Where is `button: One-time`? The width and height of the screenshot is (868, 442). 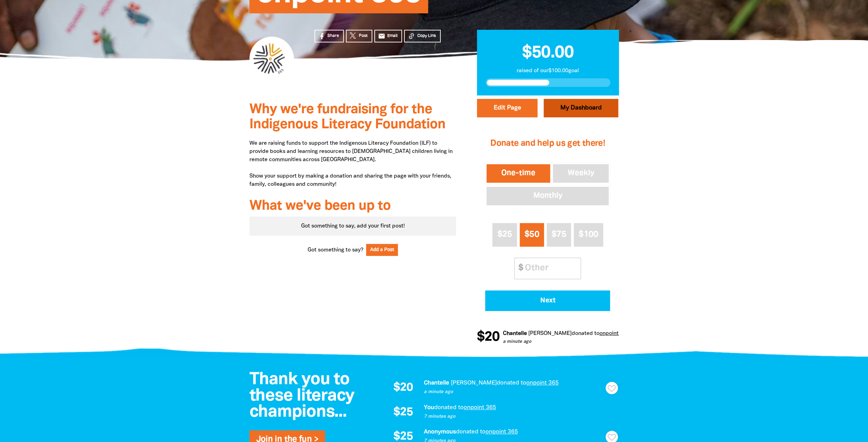
button: One-time is located at coordinates (518, 174).